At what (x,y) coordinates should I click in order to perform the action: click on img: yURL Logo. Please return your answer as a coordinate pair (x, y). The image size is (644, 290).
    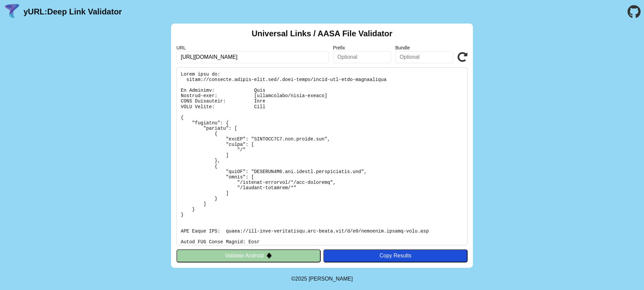
    Looking at the image, I should click on (12, 12).